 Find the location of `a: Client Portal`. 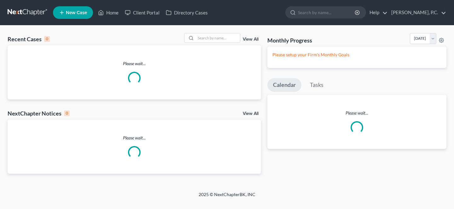

a: Client Portal is located at coordinates (142, 13).